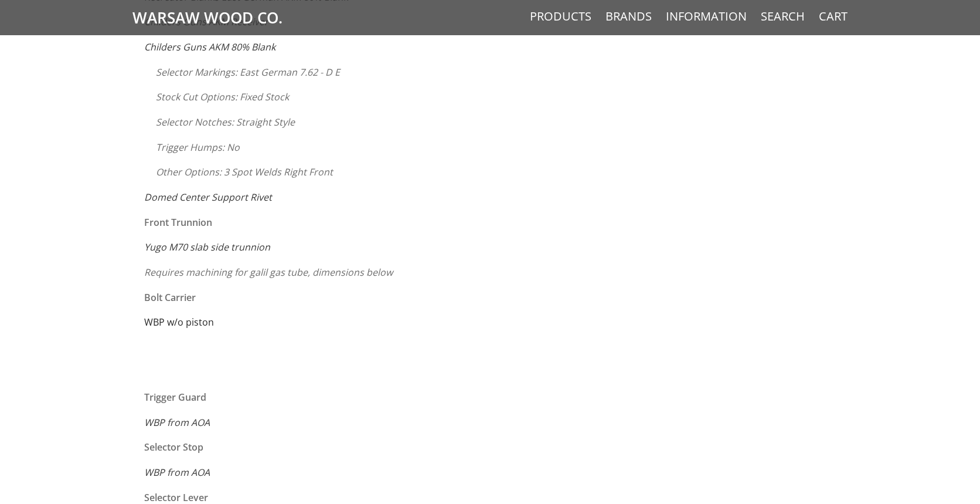 This screenshot has height=504, width=980. Describe the element at coordinates (225, 122) in the screenshot. I see `em: Selector Notches: Straight Style` at that location.